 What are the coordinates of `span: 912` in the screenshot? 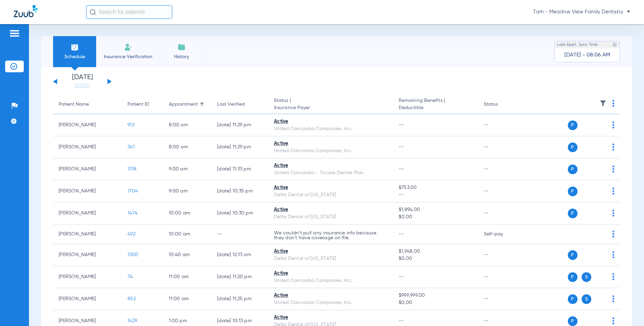 It's located at (131, 125).